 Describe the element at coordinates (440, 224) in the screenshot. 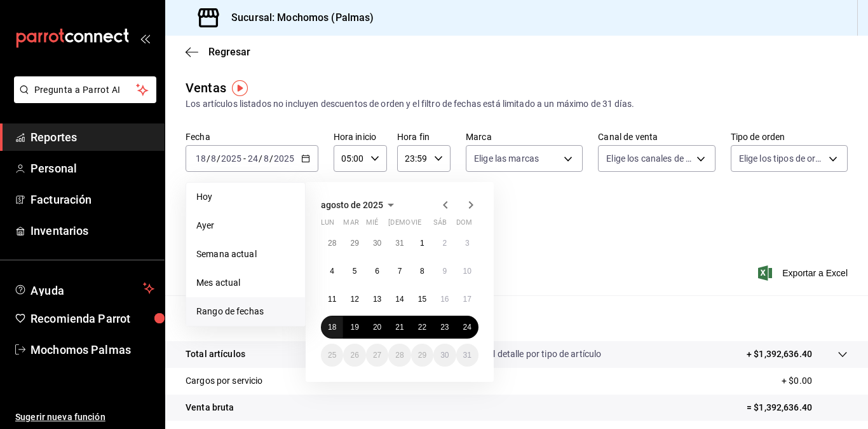

I see `abbr: sábado` at that location.